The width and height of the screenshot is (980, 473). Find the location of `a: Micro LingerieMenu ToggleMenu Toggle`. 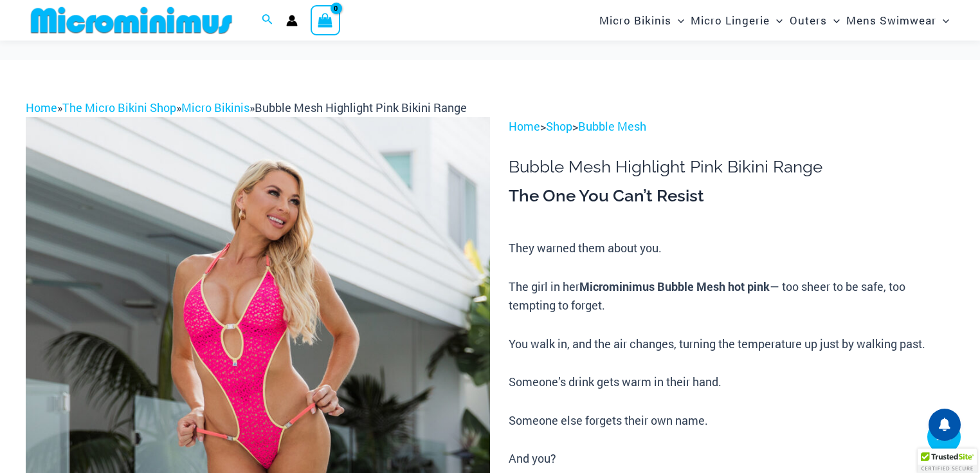

a: Micro LingerieMenu ToggleMenu Toggle is located at coordinates (737, 20).